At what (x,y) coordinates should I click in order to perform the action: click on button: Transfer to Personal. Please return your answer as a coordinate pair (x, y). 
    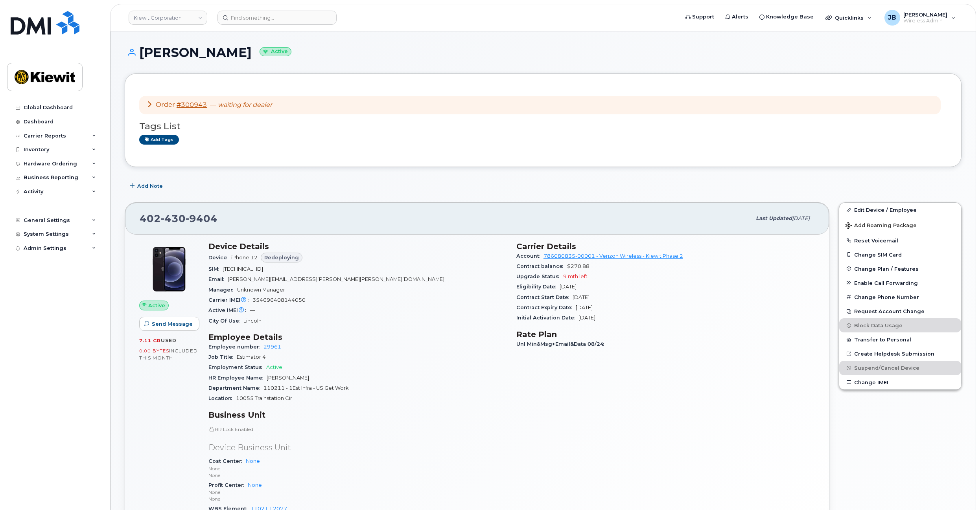
    Looking at the image, I should click on (900, 340).